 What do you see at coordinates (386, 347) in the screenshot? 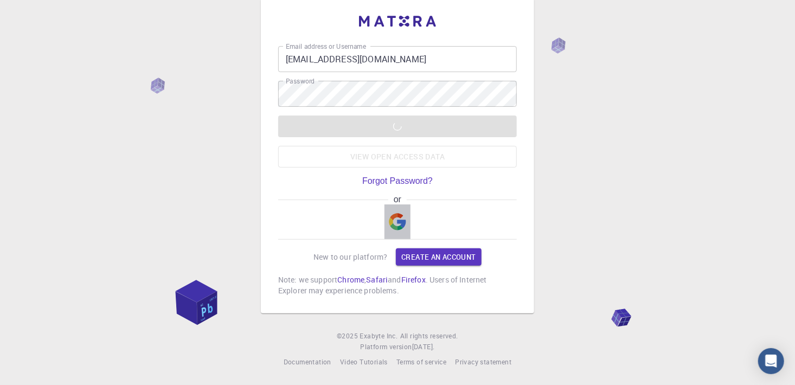
I see `span: Platform version` at bounding box center [386, 347].